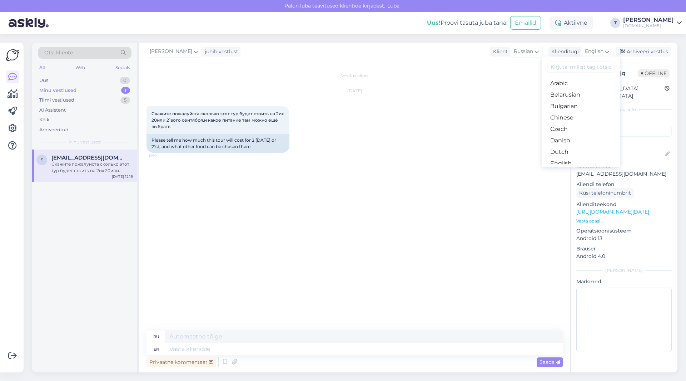 This screenshot has height=381, width=686. What do you see at coordinates (624, 131) in the screenshot?
I see `input: Lisa tag` at bounding box center [624, 131].